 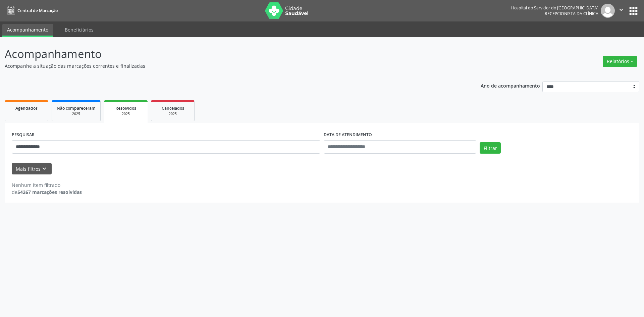 What do you see at coordinates (44, 169) in the screenshot?
I see `i: keyboard_arrow_down` at bounding box center [44, 169].